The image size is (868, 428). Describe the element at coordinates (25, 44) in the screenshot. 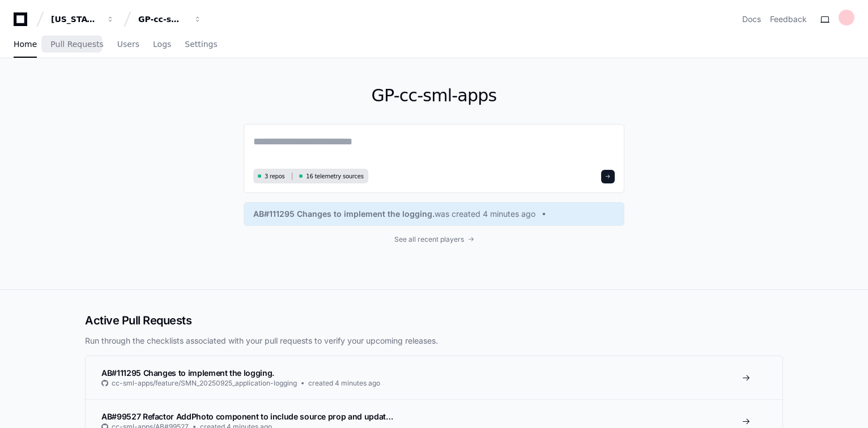

I see `span: Home` at that location.